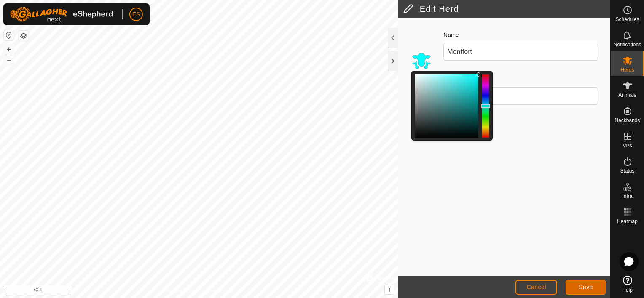 The image size is (644, 298). What do you see at coordinates (628, 221) in the screenshot?
I see `span: Heatmap` at bounding box center [628, 221].